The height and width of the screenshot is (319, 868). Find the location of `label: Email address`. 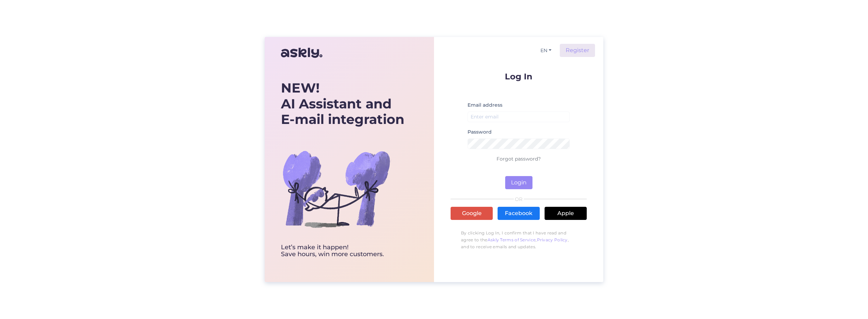

label: Email address is located at coordinates (485, 105).